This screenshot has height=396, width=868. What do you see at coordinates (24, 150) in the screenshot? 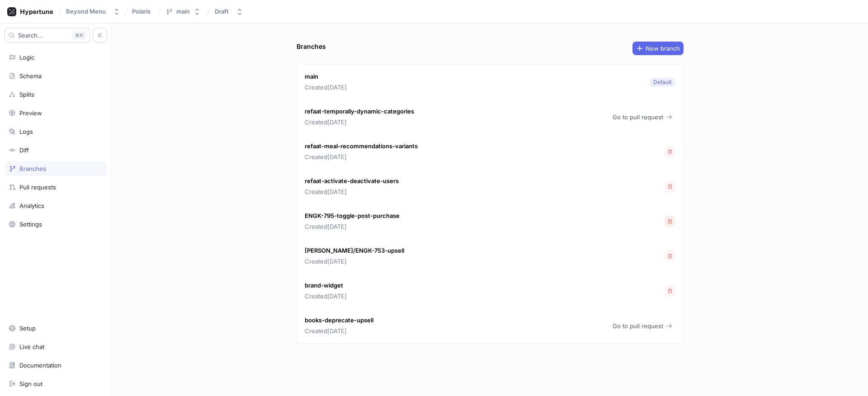
I see `div: Diff` at bounding box center [24, 150].